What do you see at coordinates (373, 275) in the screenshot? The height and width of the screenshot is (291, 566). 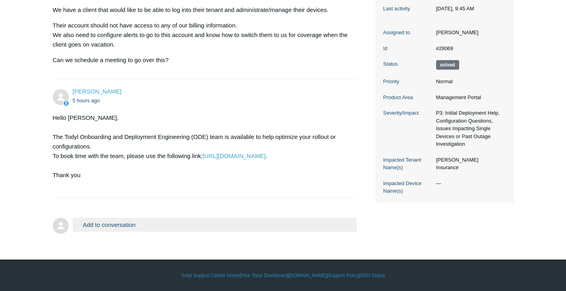 I see `a: SGN Status` at bounding box center [373, 275].